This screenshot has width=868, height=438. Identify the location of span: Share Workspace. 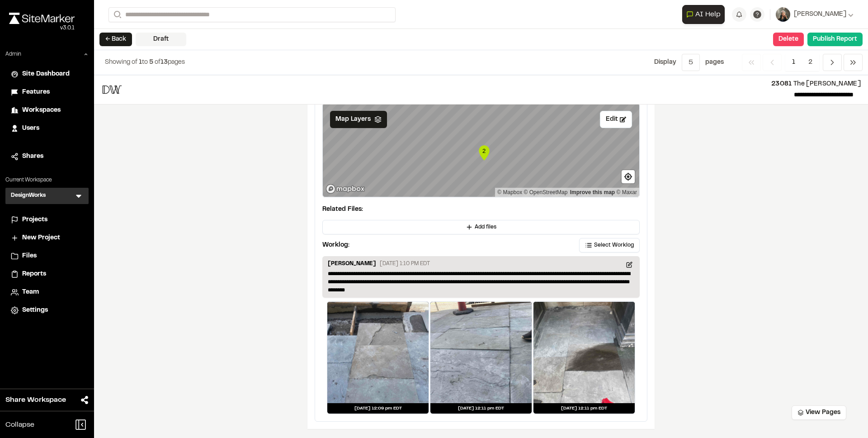
(35, 400).